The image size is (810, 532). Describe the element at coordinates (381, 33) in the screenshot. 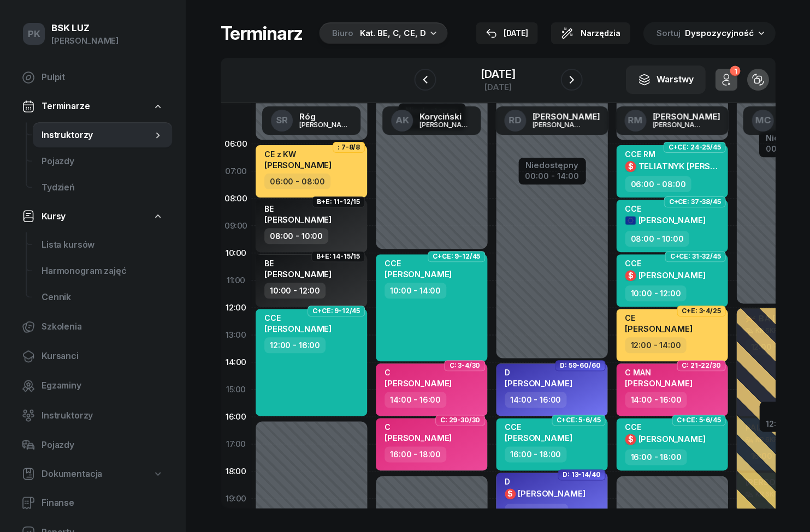

I see `button: BiuroKat. BE, C, CE, D` at that location.